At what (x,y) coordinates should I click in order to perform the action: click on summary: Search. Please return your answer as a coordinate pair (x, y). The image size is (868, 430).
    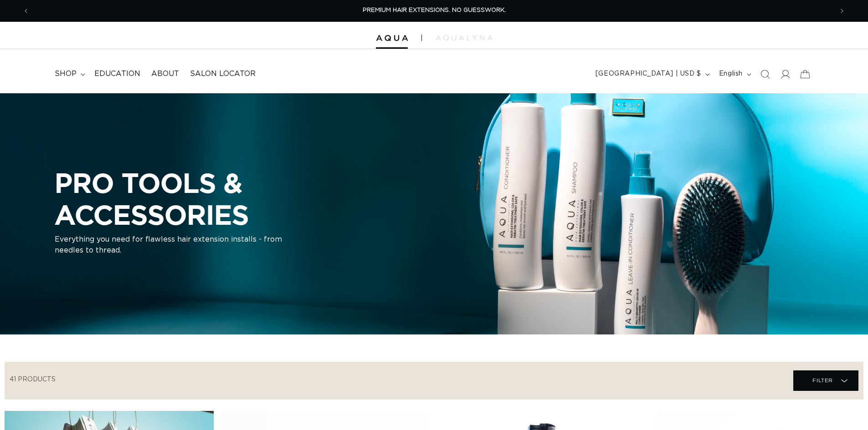
    Looking at the image, I should click on (765, 74).